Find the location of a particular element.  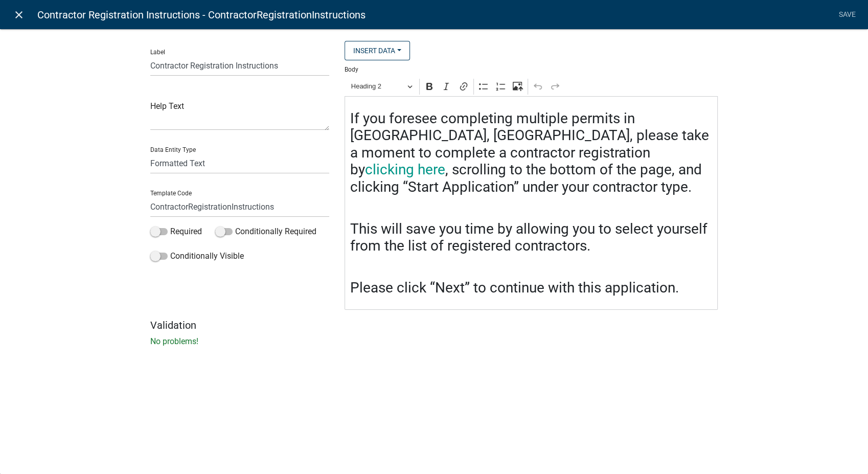

i: close is located at coordinates (19, 15).